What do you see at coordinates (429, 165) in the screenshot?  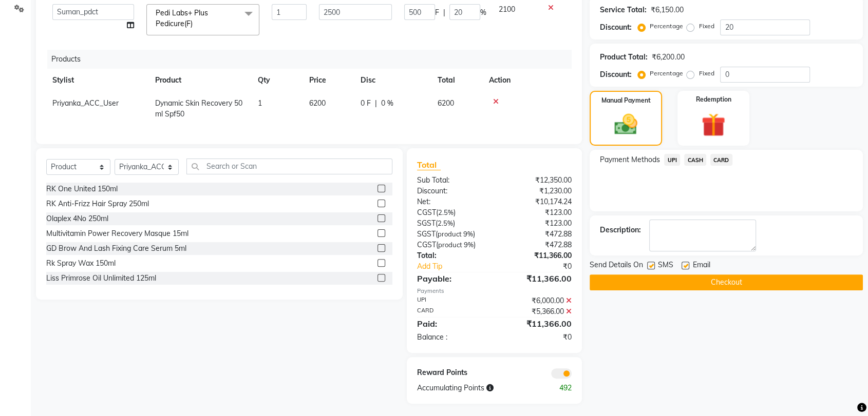 I see `span: Total` at bounding box center [429, 165].